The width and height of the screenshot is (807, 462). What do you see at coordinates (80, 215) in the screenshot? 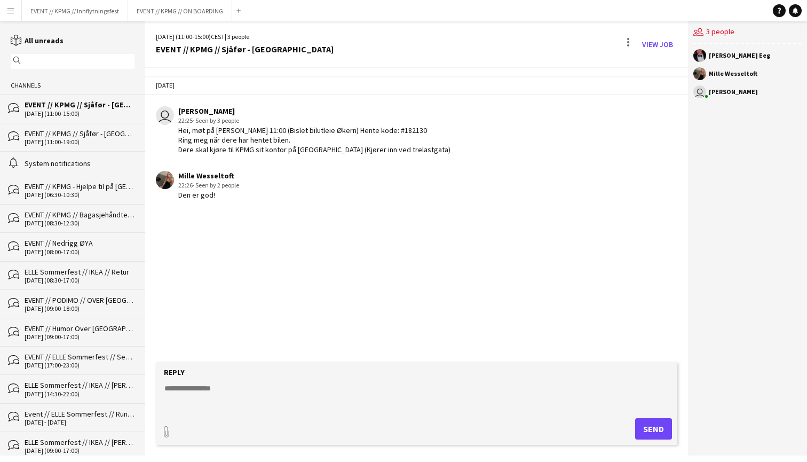
I see `div: EVENT // KPMG // Bagasjehåndtering` at bounding box center [80, 215].